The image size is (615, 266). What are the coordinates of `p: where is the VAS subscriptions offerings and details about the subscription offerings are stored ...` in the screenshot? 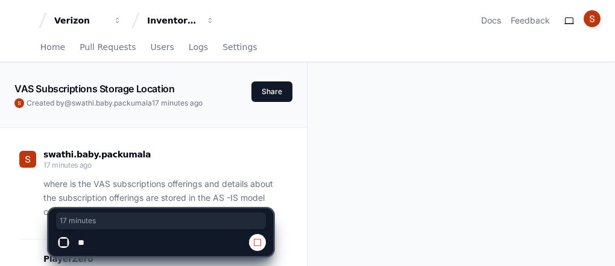 It's located at (158, 198).